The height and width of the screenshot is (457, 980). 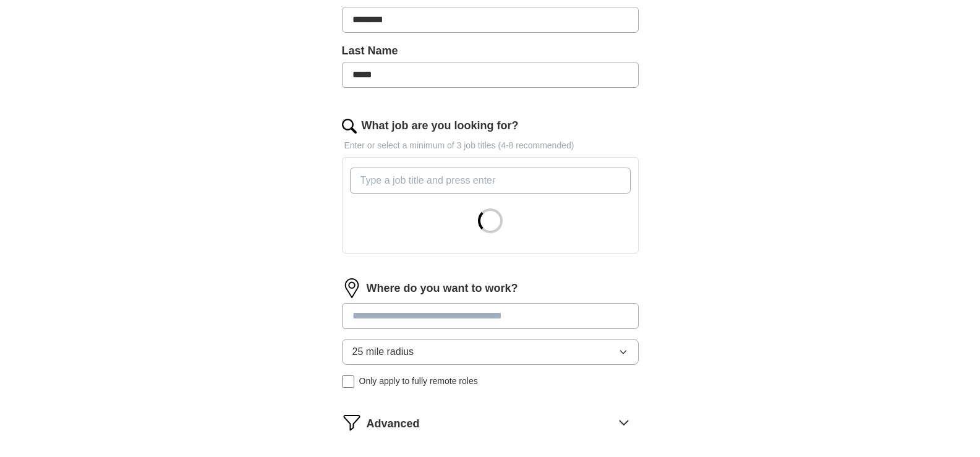 I want to click on img: location.png, so click(x=352, y=288).